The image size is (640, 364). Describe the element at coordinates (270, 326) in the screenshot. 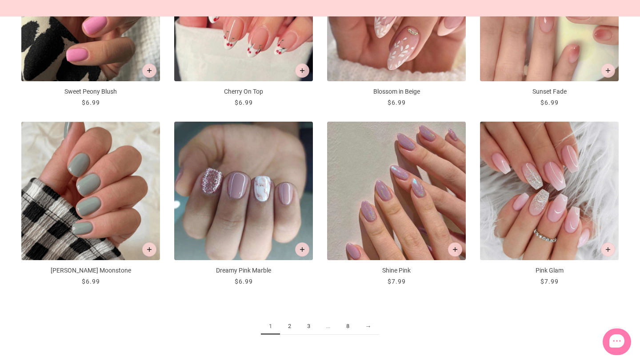

I see `span: 1` at that location.